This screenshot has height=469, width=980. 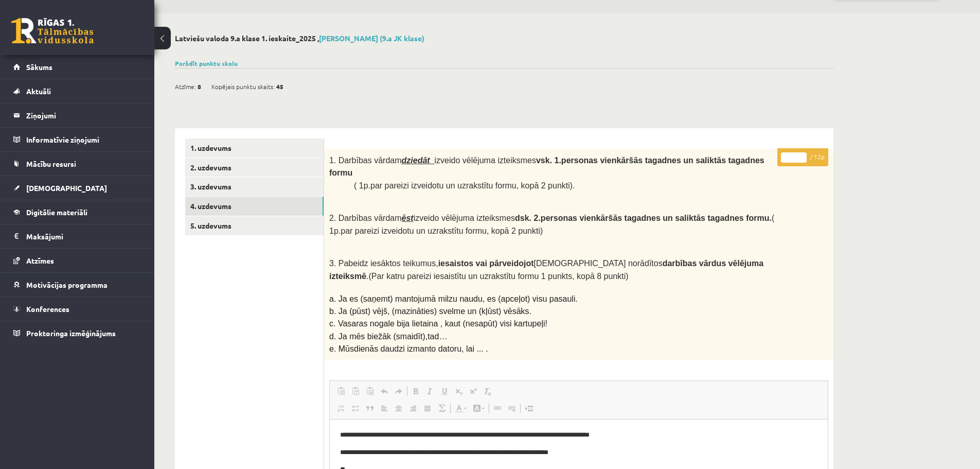 What do you see at coordinates (67, 285) in the screenshot?
I see `span: Motivācijas programma` at bounding box center [67, 285].